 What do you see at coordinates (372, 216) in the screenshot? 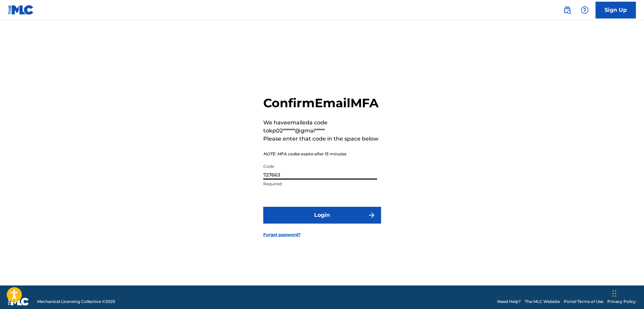
I see `img: f7272a7cc735f4ea7f67.svg` at bounding box center [372, 216].